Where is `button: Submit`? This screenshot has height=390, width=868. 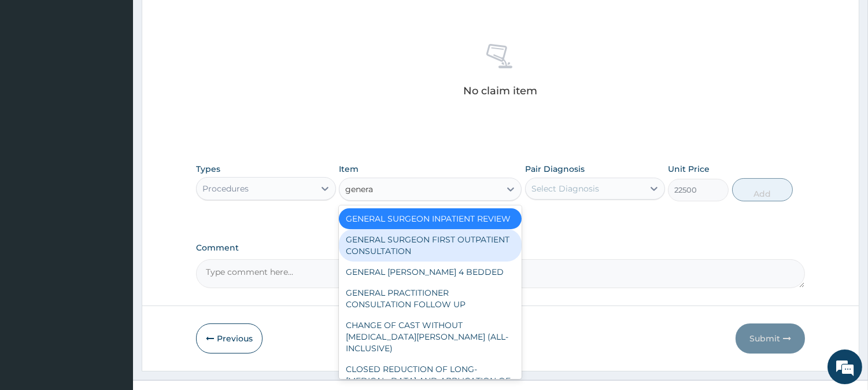 button: Submit is located at coordinates (770, 339).